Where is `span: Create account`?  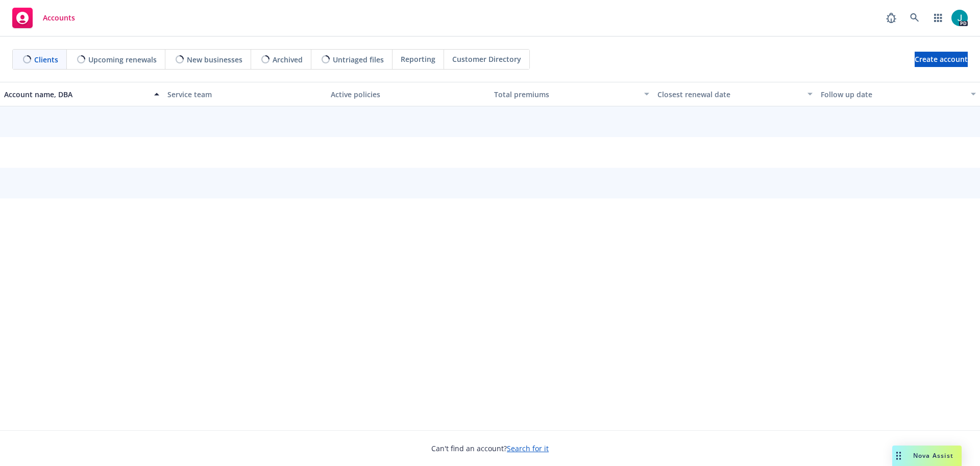
span: Create account is located at coordinates (941, 59).